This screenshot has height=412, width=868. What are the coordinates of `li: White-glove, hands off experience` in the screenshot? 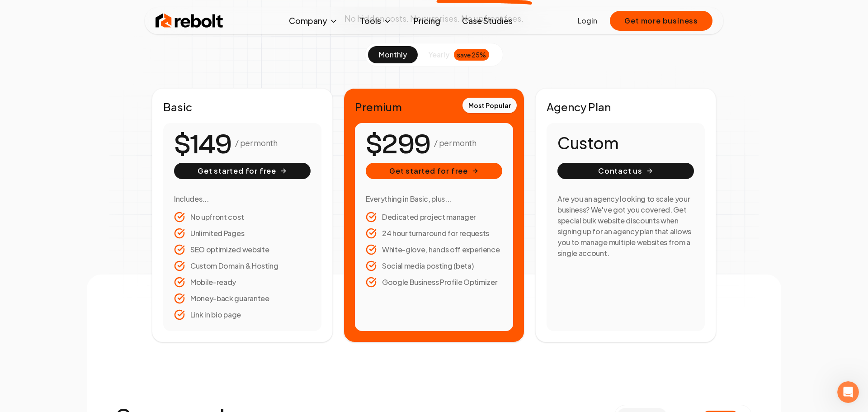 It's located at (434, 249).